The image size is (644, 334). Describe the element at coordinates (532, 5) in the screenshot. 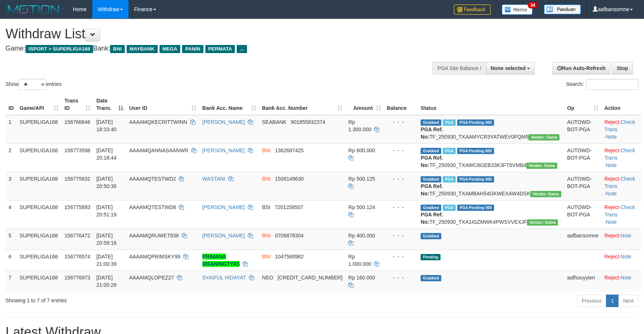

I see `span: 34` at that location.